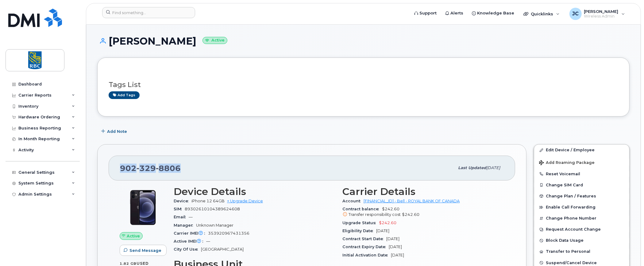  I want to click on span: SIM, so click(179, 209).